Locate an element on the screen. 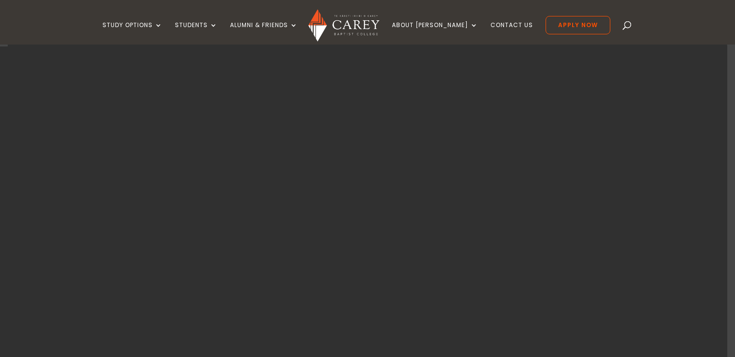 The width and height of the screenshot is (735, 357). a: Apply Now is located at coordinates (578, 25).